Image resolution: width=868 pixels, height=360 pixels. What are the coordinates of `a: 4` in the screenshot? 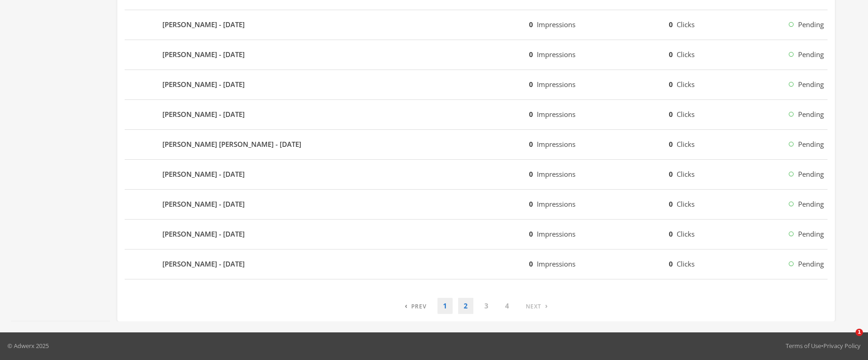 It's located at (507, 306).